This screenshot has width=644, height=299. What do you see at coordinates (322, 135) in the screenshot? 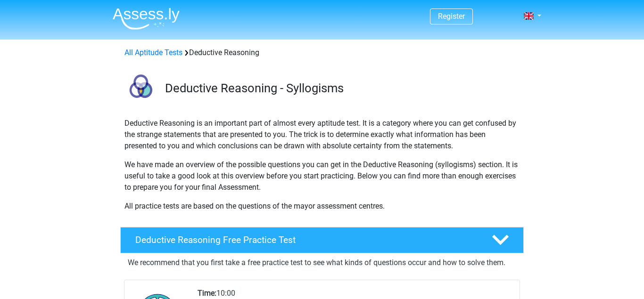
I see `p: Deductive Reasoning is an important part of almost every aptitude test. It is a category where yo...` at bounding box center [322, 135].